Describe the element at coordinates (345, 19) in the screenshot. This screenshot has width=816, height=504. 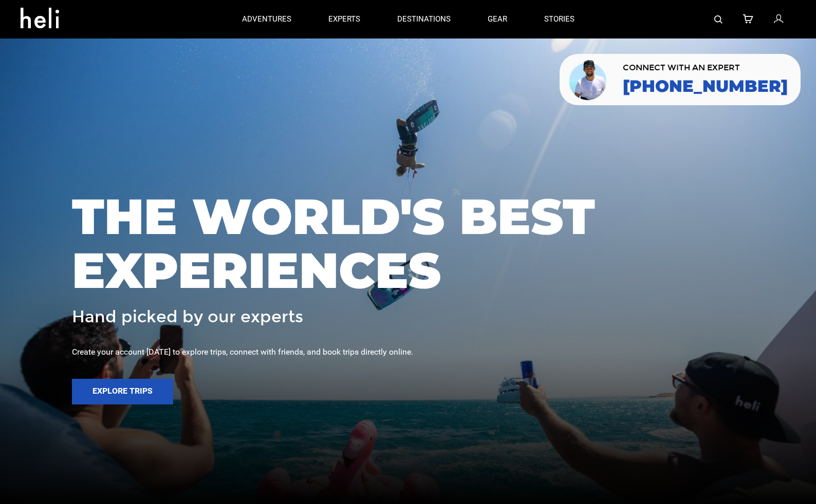
I see `p: experts` at that location.